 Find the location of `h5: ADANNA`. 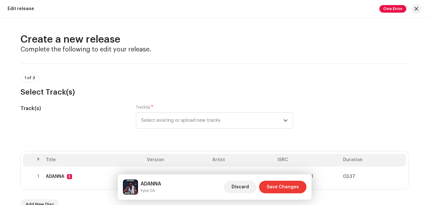

h5: ADANNA is located at coordinates (151, 184).